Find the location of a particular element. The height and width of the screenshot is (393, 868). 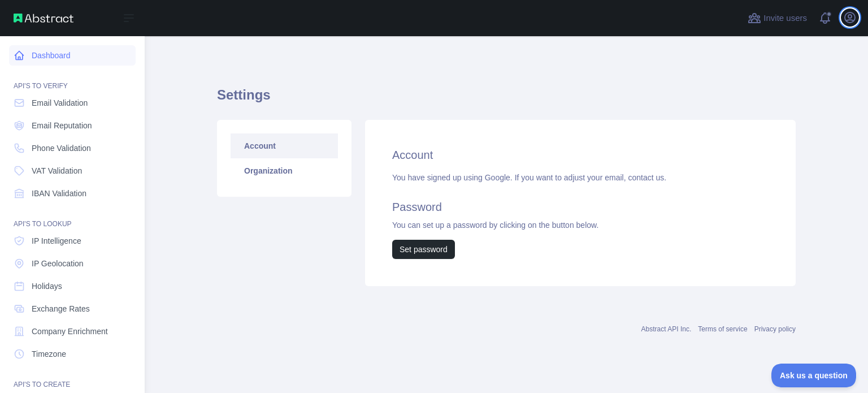

h2: Password is located at coordinates (580, 207).